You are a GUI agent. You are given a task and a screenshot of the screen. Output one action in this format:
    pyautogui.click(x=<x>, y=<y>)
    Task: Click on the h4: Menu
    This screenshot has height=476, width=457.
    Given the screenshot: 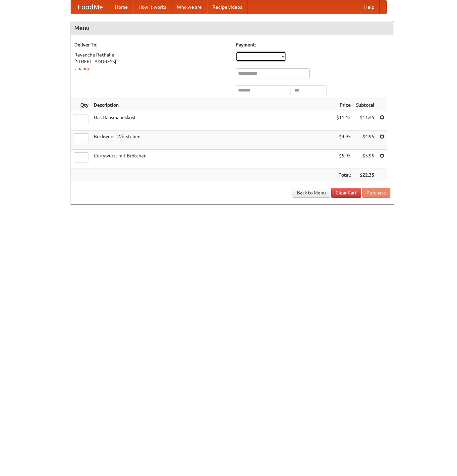 What is the action you would take?
    pyautogui.click(x=232, y=28)
    